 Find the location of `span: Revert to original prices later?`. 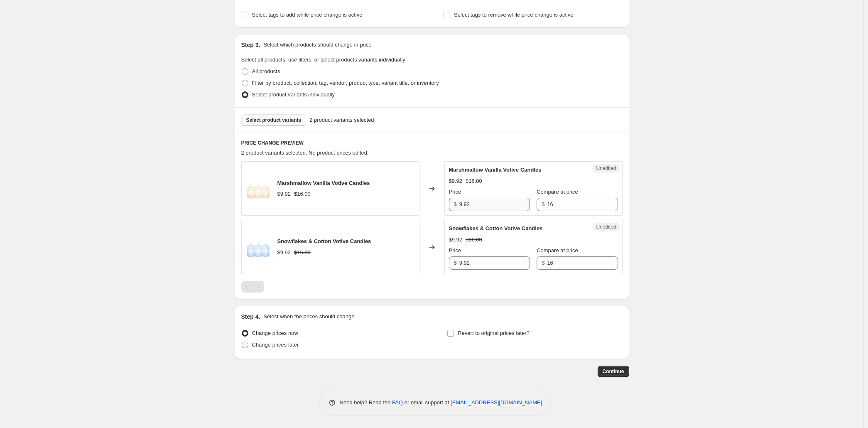

span: Revert to original prices later? is located at coordinates (494, 333).